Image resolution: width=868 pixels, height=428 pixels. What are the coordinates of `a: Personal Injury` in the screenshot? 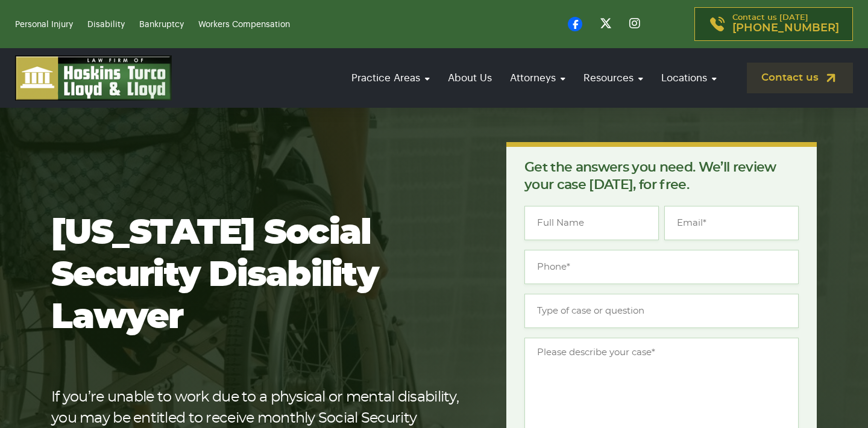 It's located at (44, 25).